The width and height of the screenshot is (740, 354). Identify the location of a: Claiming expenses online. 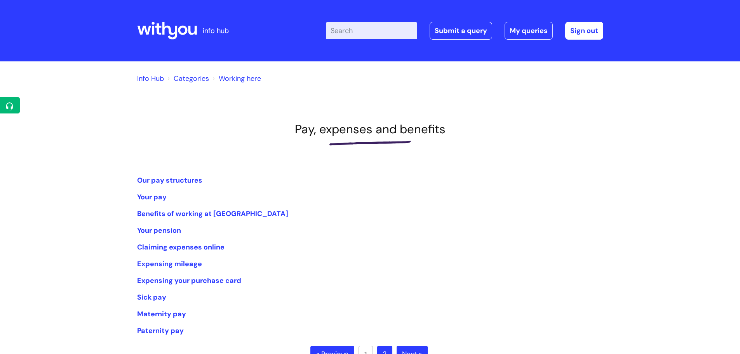
(181, 247).